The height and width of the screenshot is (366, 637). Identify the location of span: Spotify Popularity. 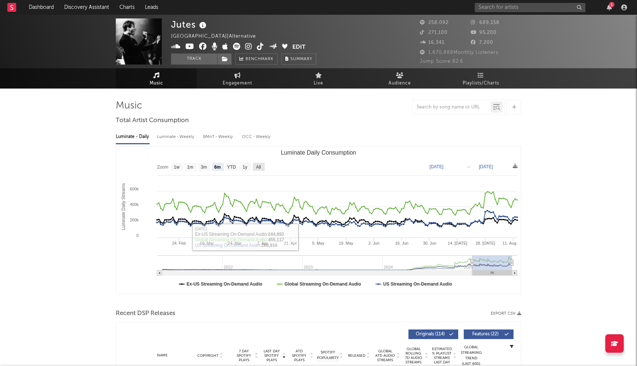
(328, 355).